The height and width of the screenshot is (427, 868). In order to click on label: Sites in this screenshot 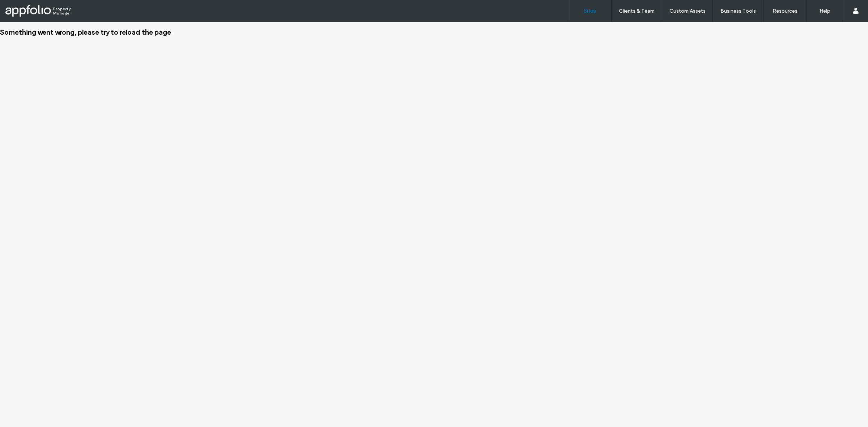, I will do `click(590, 11)`.